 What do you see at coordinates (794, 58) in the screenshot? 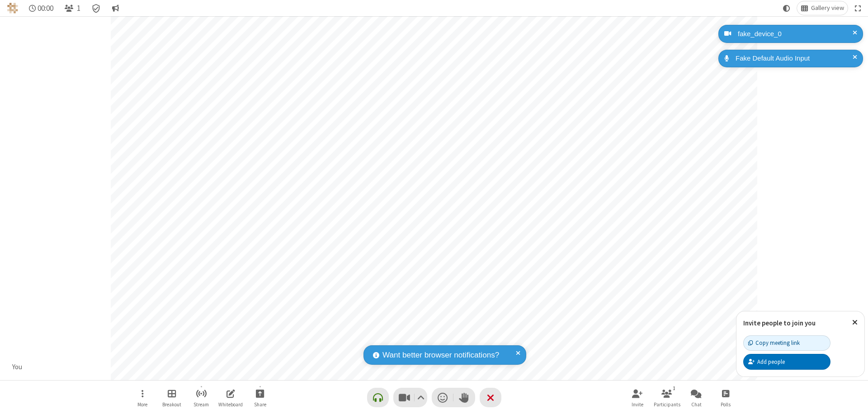
I see `div: Fake Default Audio Input` at bounding box center [794, 58].